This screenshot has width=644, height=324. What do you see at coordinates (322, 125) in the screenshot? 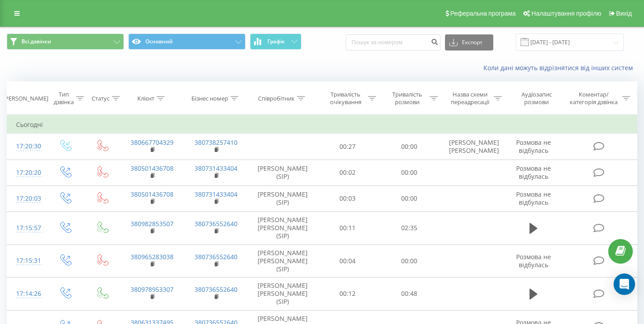
I see `td: Сьогодні` at bounding box center [322, 125].